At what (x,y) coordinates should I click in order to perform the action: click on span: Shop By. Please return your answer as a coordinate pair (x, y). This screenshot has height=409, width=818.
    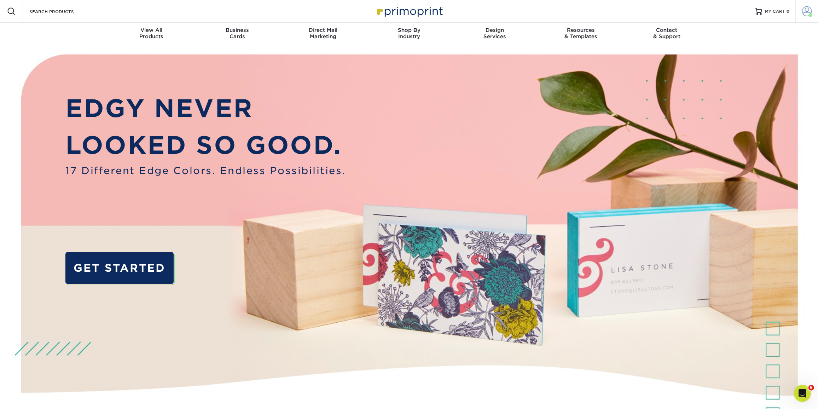
    Looking at the image, I should click on (409, 30).